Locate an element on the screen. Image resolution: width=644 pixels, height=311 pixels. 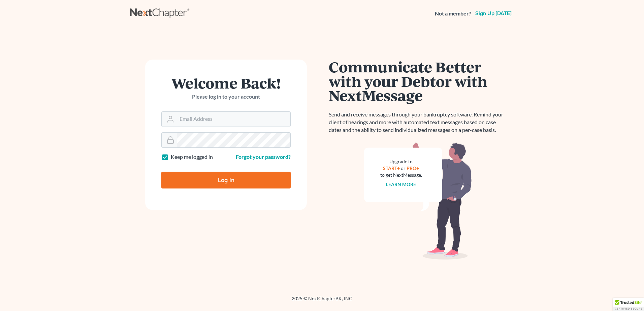
div: to get NextMessage. is located at coordinates (401, 175).